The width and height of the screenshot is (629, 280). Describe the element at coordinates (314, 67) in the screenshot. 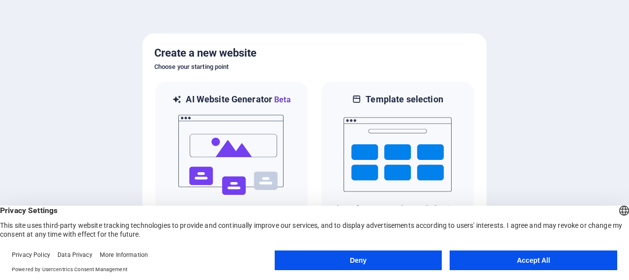

I see `h6: Choose your starting point` at that location.